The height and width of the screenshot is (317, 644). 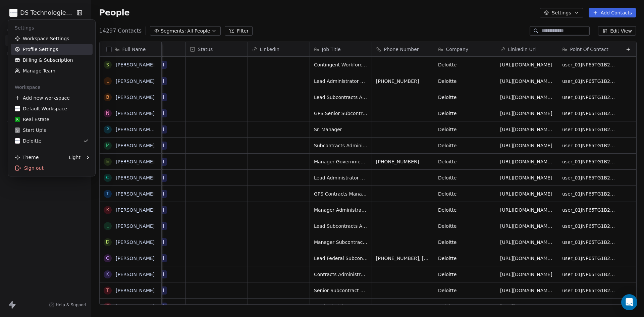 What do you see at coordinates (41, 109) in the screenshot?
I see `div: Default Workspace` at bounding box center [41, 109].